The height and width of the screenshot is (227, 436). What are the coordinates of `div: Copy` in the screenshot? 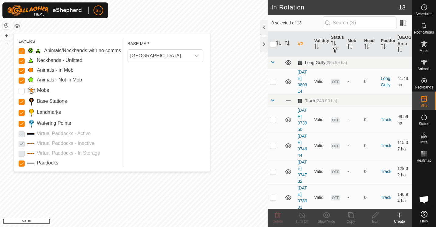 It's located at (351, 221).